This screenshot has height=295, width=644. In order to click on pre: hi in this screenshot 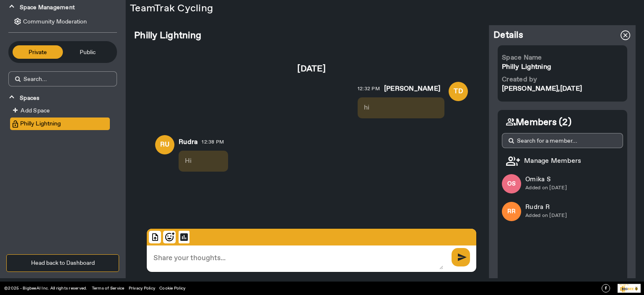, I will do `click(401, 108)`.